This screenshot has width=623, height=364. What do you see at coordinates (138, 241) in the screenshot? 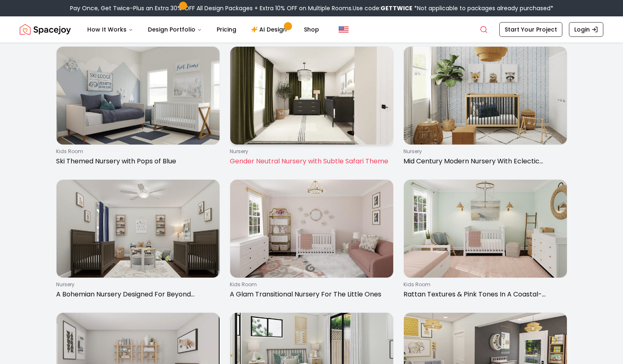
I see `a: A Bohemian Nursery Designed For Beyond Toddler YearsnurseryA Bohemian Nursery Designed For Beyond...` at bounding box center [138, 241].